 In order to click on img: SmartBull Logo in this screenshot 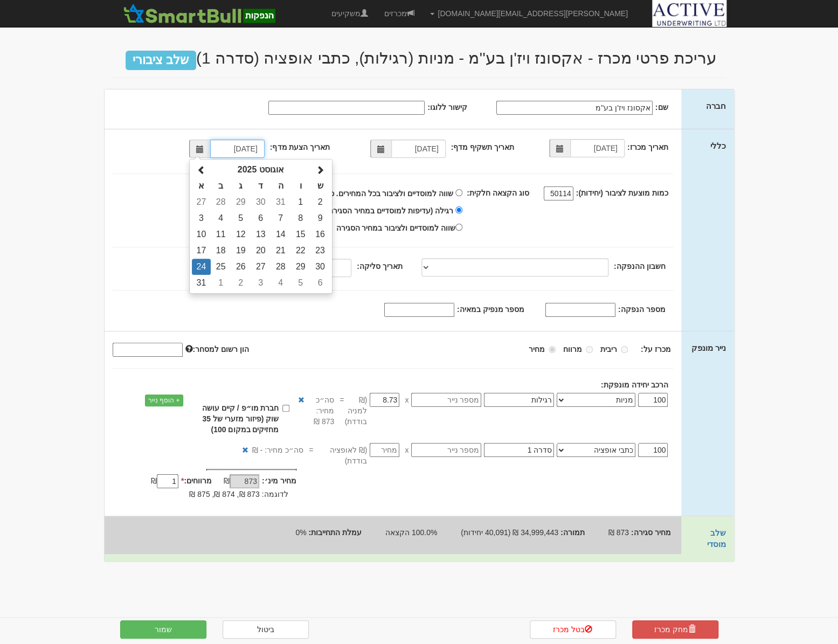, I will do `click(200, 14)`.